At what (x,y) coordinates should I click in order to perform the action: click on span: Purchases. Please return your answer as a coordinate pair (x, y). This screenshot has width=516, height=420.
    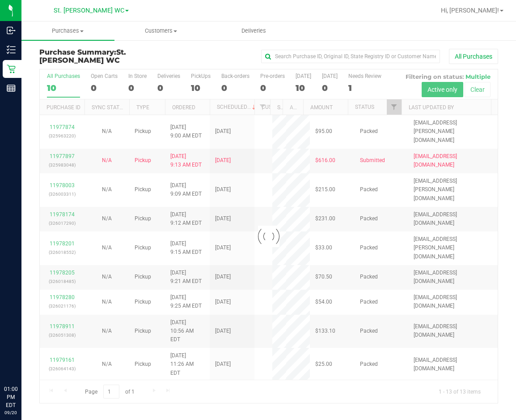
    Looking at the image, I should click on (68, 31).